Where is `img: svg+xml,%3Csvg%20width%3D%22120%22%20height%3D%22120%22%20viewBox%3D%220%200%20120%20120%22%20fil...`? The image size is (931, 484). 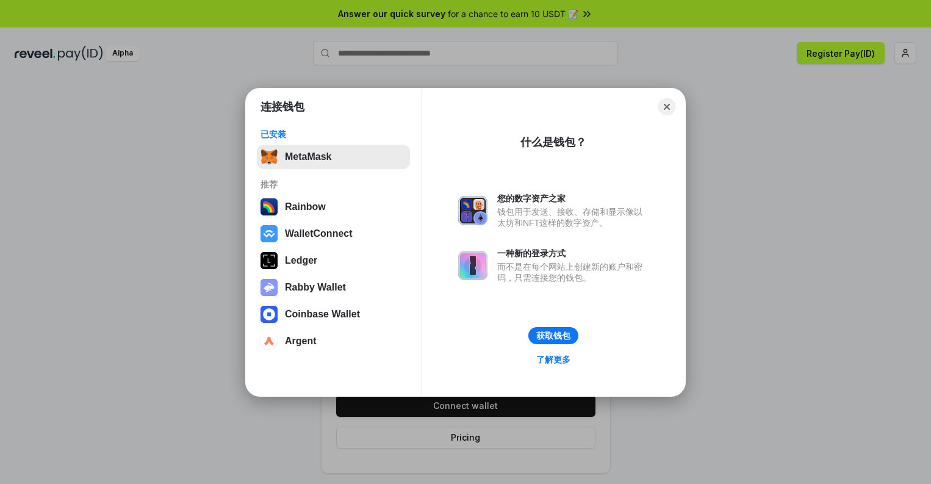
img: svg+xml,%3Csvg%20width%3D%22120%22%20height%3D%22120%22%20viewBox%3D%220%200%20120%20120%22%20fil... is located at coordinates (269, 207).